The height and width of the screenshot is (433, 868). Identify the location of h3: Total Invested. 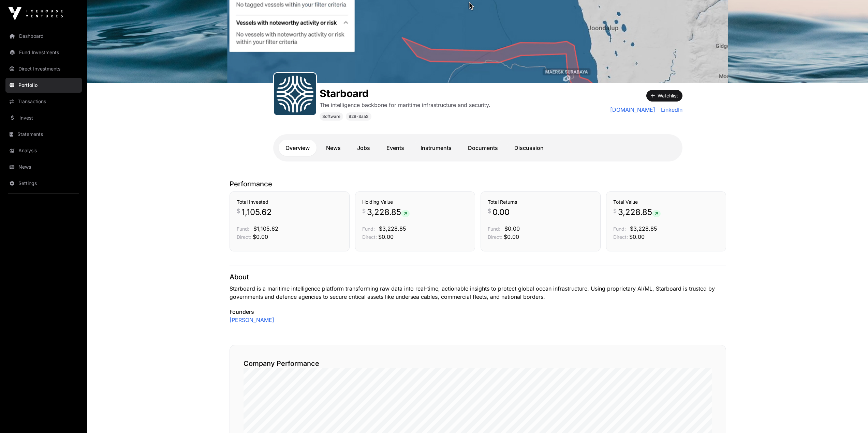
(290, 202).